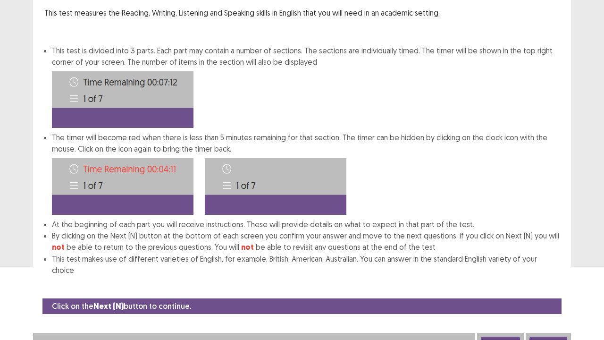  Describe the element at coordinates (109, 306) in the screenshot. I see `strong: Next (N)` at that location.